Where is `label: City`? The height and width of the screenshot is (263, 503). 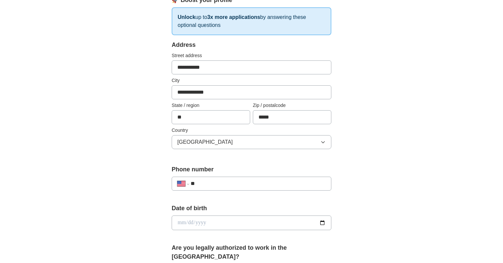 label: City is located at coordinates (251, 80).